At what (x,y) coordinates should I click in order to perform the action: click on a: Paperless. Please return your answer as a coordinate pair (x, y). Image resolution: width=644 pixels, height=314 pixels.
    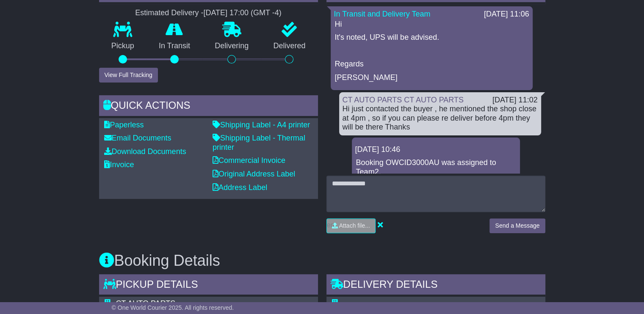
    Looking at the image, I should click on (124, 125).